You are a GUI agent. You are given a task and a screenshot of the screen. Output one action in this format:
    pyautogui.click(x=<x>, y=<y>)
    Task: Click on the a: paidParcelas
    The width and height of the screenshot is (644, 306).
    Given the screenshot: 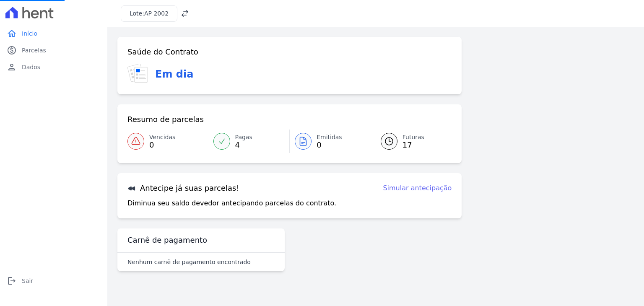 What is the action you would take?
    pyautogui.click(x=54, y=50)
    